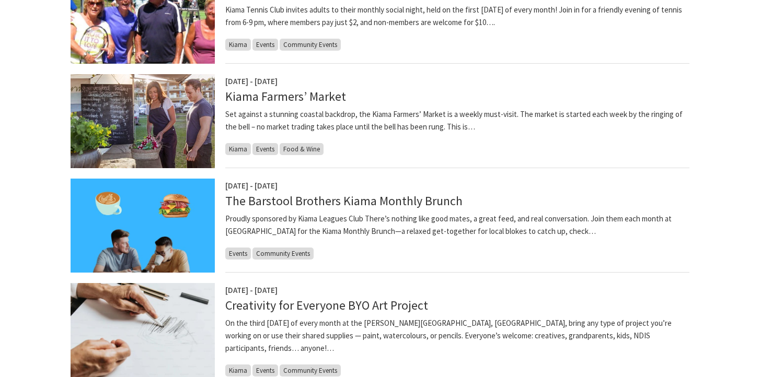  What do you see at coordinates (143, 330) in the screenshot?
I see `img: Pencil Drawing` at bounding box center [143, 330].